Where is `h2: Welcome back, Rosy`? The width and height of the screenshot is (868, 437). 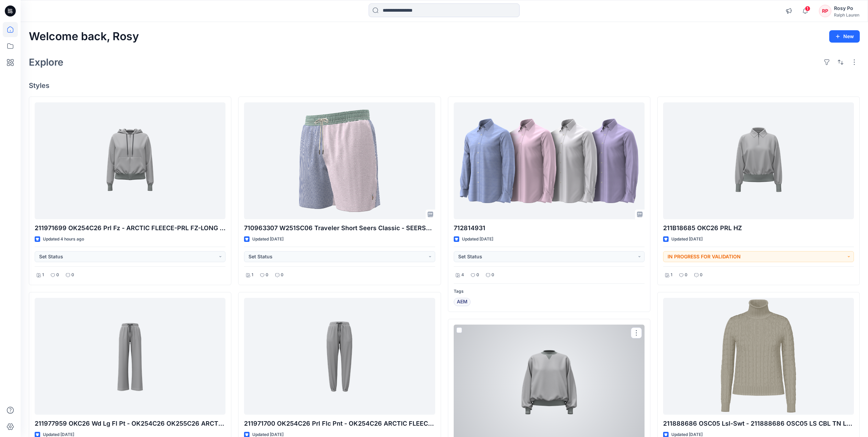
h2: Welcome back, Rosy is located at coordinates (83, 36).